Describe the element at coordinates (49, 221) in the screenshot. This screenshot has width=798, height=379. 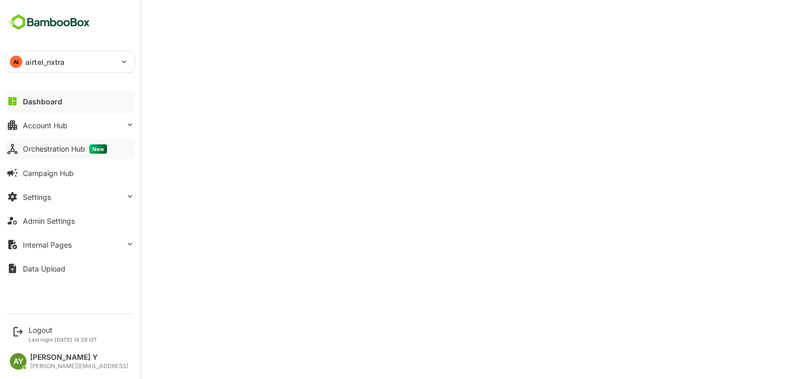
I see `div: Admin Settings` at that location.